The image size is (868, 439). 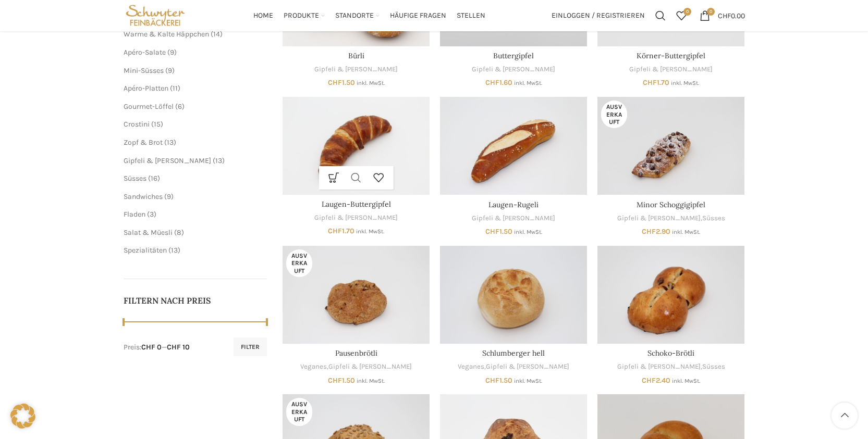 What do you see at coordinates (146, 88) in the screenshot?
I see `a: Apéro-Platten` at bounding box center [146, 88].